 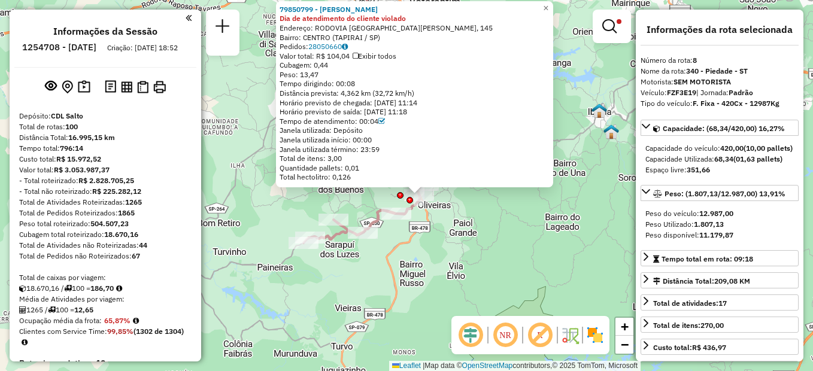 What do you see at coordinates (71, 126) in the screenshot?
I see `strong: 100` at bounding box center [71, 126].